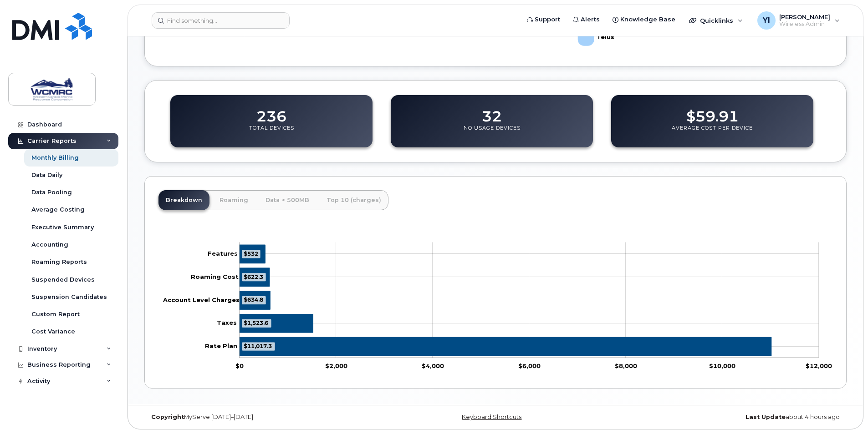  I want to click on tspan: $622.3, so click(253, 276).